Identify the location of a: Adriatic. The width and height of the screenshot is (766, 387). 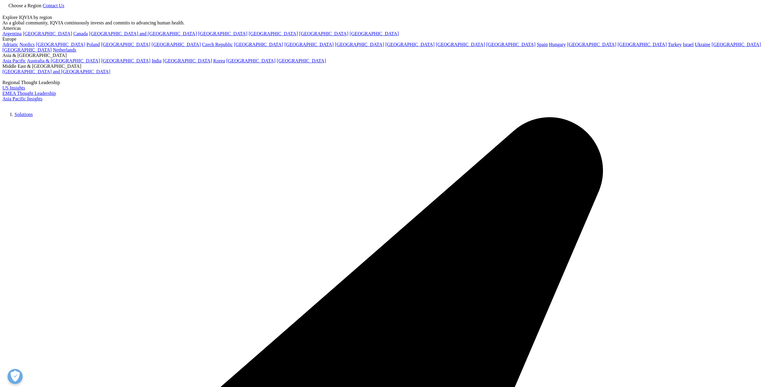
(10, 44).